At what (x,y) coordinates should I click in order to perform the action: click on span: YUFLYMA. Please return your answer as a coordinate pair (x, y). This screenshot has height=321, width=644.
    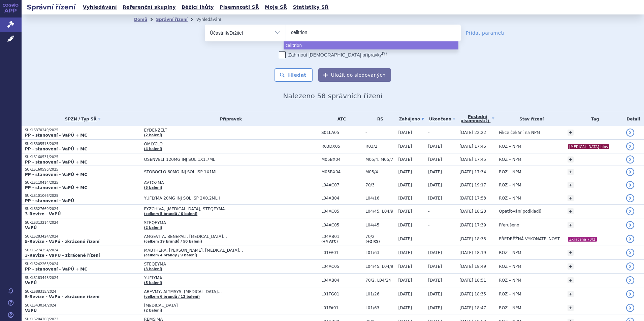
    Looking at the image, I should click on (228, 278).